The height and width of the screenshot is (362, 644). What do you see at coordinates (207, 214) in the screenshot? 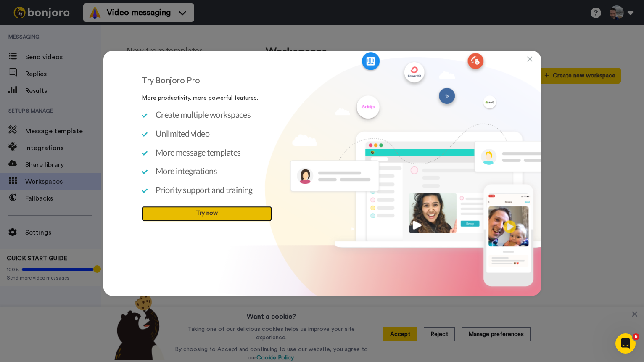
I see `a: Try now` at bounding box center [207, 214].